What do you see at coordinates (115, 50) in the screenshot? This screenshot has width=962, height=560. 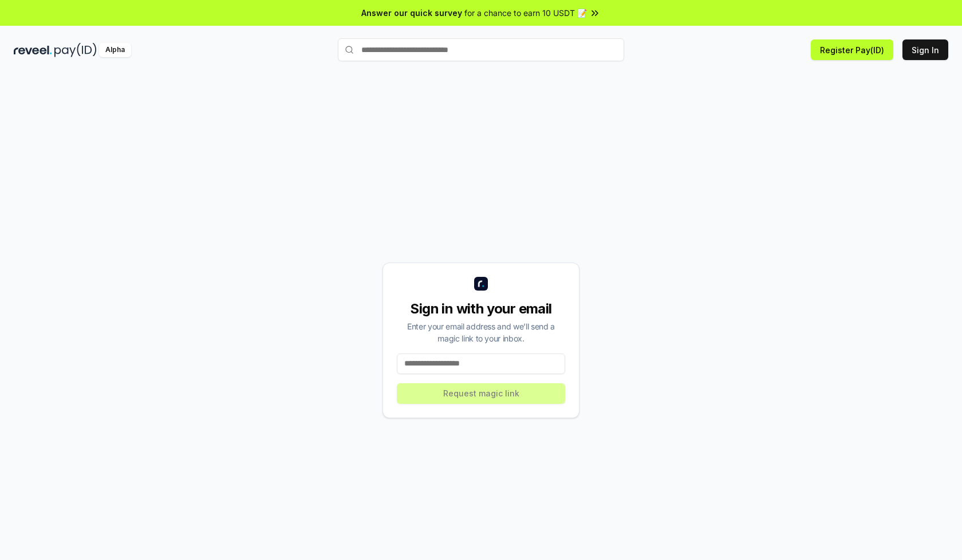 I see `div: Alpha` at bounding box center [115, 50].